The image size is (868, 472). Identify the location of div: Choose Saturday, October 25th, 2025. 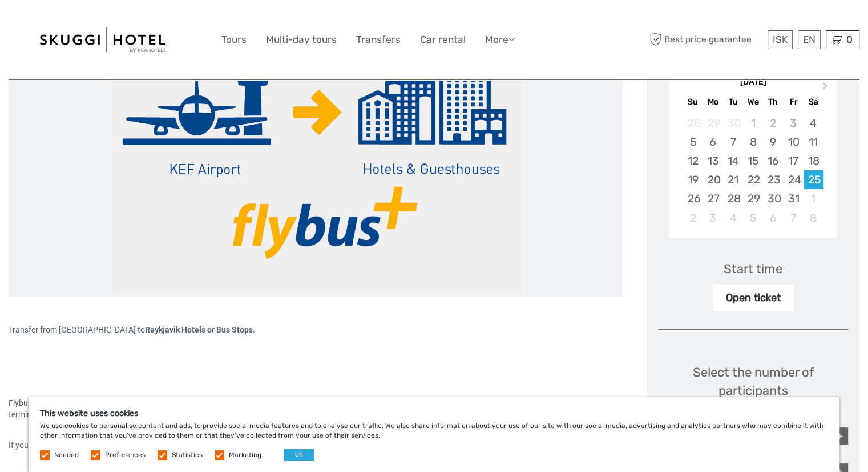
(813, 179).